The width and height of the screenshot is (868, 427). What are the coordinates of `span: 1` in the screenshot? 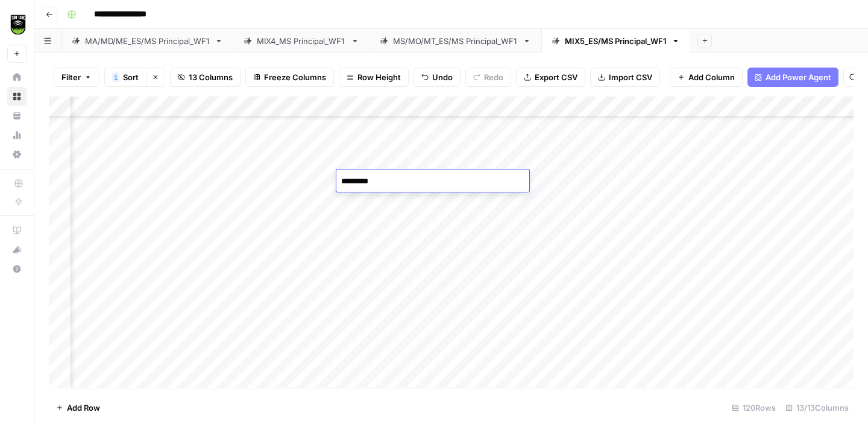 It's located at (116, 77).